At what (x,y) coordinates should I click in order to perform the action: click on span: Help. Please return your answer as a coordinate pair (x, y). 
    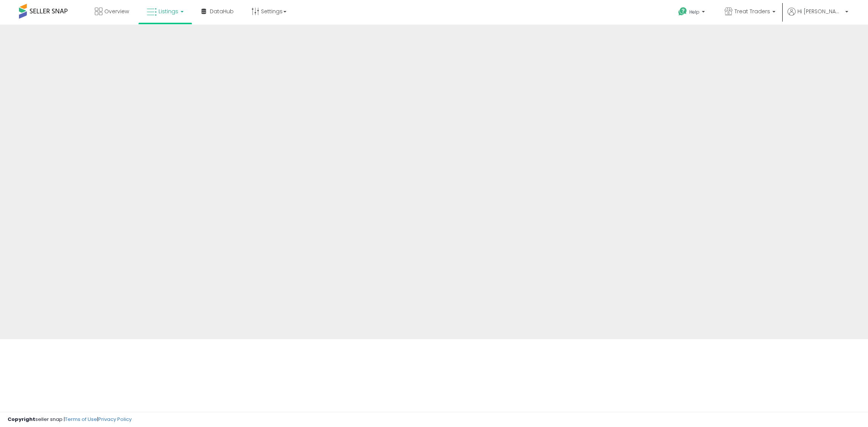
    Looking at the image, I should click on (694, 12).